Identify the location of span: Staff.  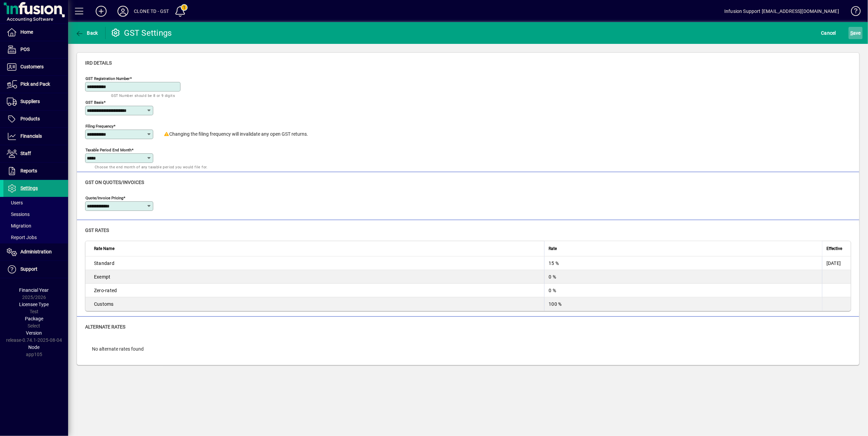
(26, 153).